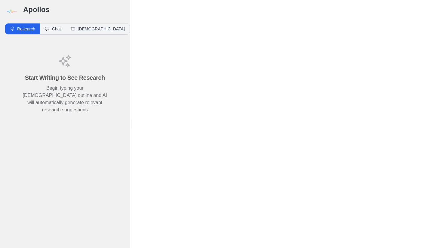 The width and height of the screenshot is (429, 248). I want to click on img: logo, so click(11, 11).